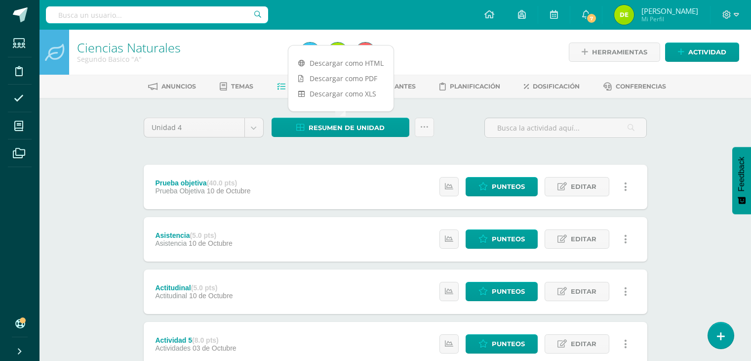 Image resolution: width=751 pixels, height=361 pixels. What do you see at coordinates (635, 86) in the screenshot?
I see `a: Conferencias` at bounding box center [635, 86].